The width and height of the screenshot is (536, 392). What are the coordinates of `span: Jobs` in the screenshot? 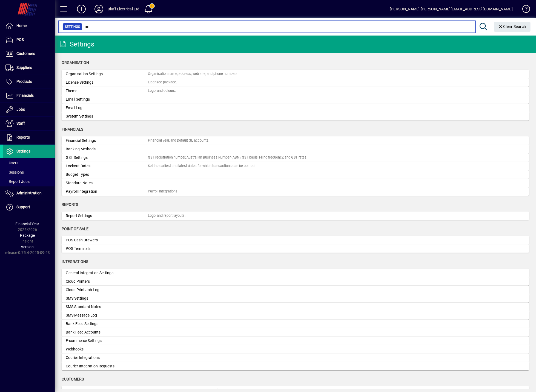 It's located at (21, 109).